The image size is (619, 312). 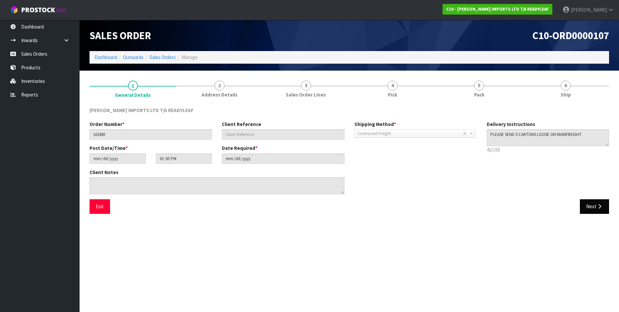 What do you see at coordinates (566, 95) in the screenshot?
I see `span: Ship` at bounding box center [566, 95].